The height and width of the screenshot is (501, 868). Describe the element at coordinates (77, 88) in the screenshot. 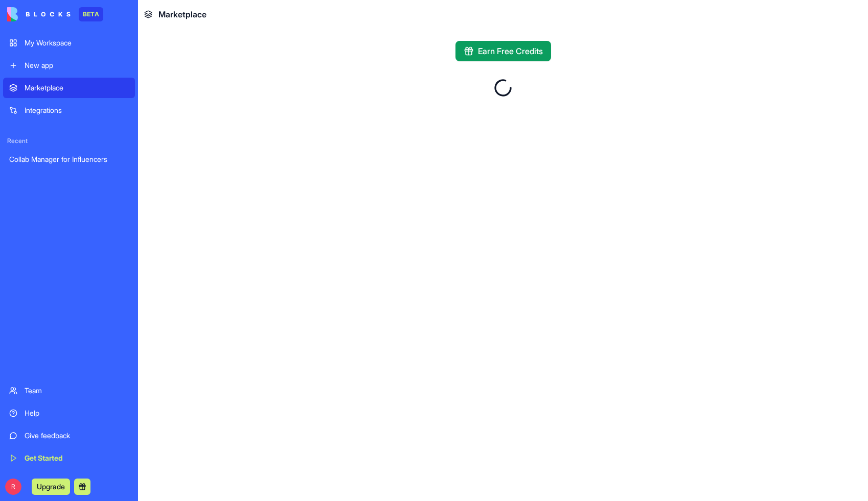

I see `div: Marketplace` at that location.